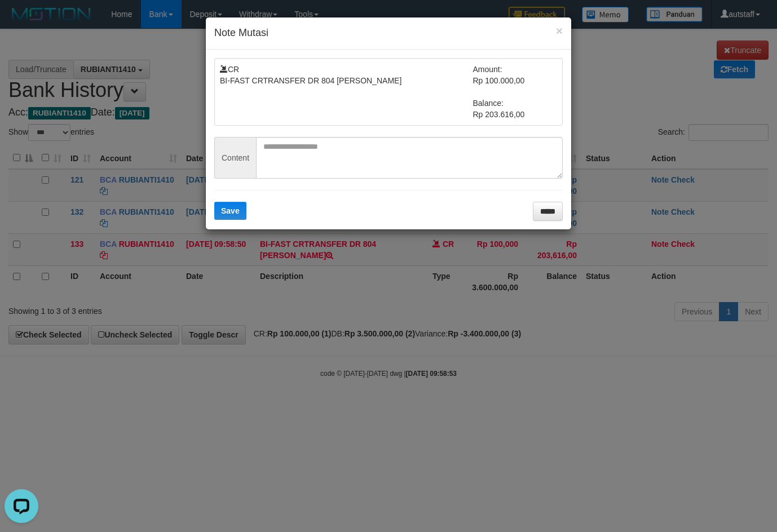 Image resolution: width=777 pixels, height=532 pixels. I want to click on button: Open LiveChat chat widget, so click(21, 21).